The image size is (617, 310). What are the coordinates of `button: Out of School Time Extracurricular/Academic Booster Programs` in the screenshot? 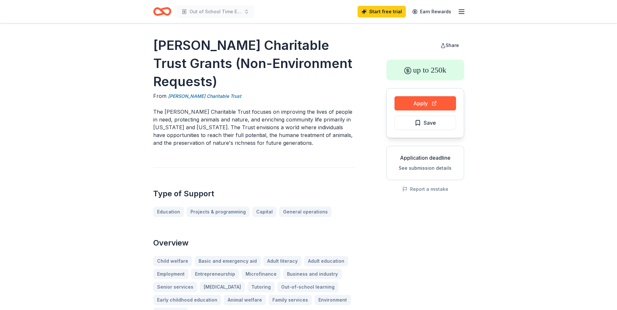 It's located at (216, 12).